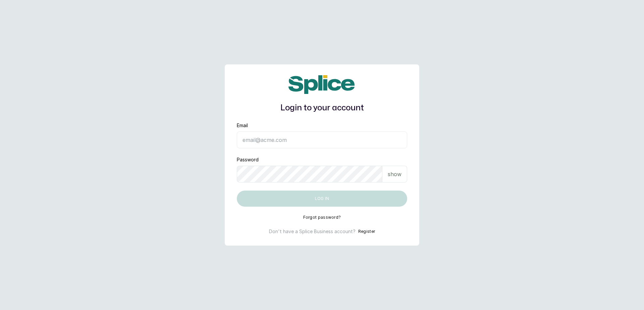 The width and height of the screenshot is (644, 310). Describe the element at coordinates (322, 199) in the screenshot. I see `button: Log in` at that location.